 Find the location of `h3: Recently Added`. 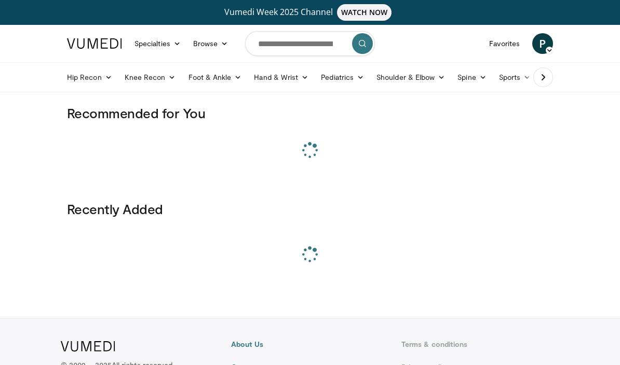

h3: Recently Added is located at coordinates (310, 209).